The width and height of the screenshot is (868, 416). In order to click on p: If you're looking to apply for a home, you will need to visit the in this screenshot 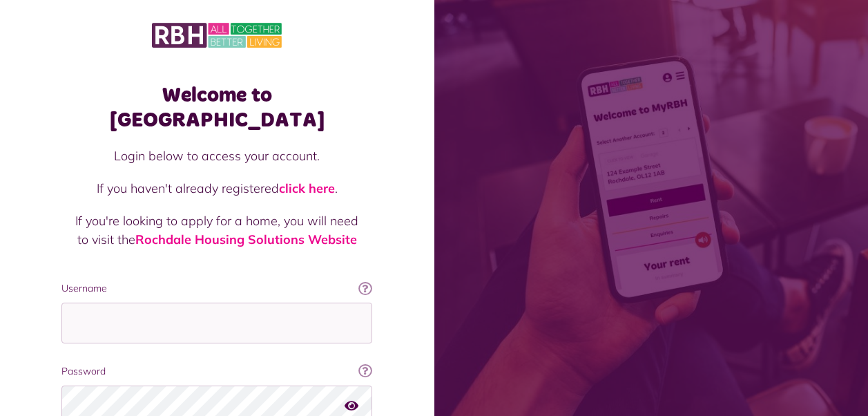, I will do `click(217, 230)`.